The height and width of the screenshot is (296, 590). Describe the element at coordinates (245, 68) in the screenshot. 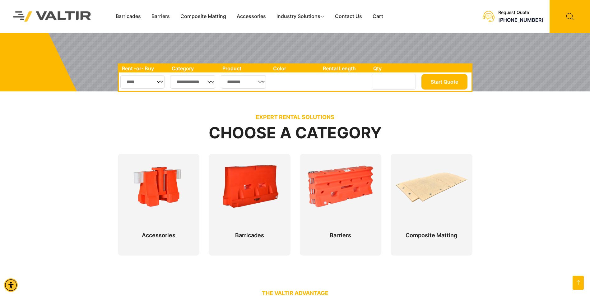

I see `th: Product` at that location.